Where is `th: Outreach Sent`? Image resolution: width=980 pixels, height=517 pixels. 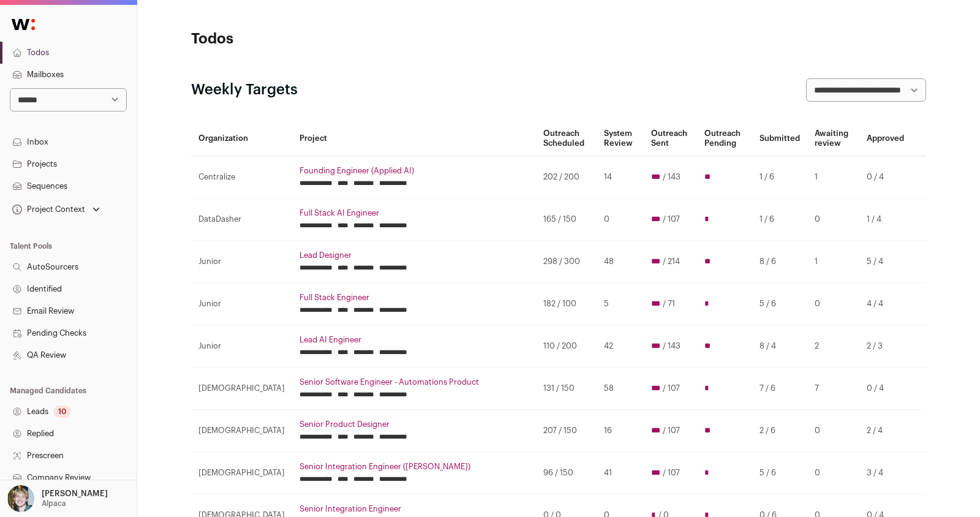 th: Outreach Sent is located at coordinates (670, 138).